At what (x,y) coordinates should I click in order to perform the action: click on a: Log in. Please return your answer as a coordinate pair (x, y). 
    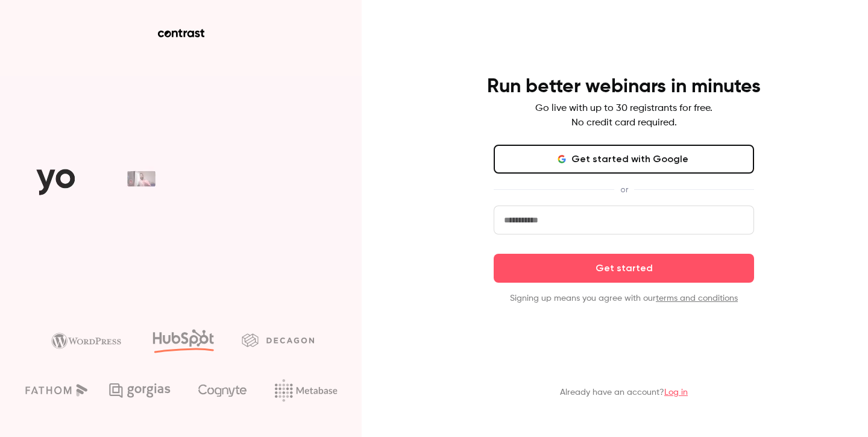
    Looking at the image, I should click on (675, 393).